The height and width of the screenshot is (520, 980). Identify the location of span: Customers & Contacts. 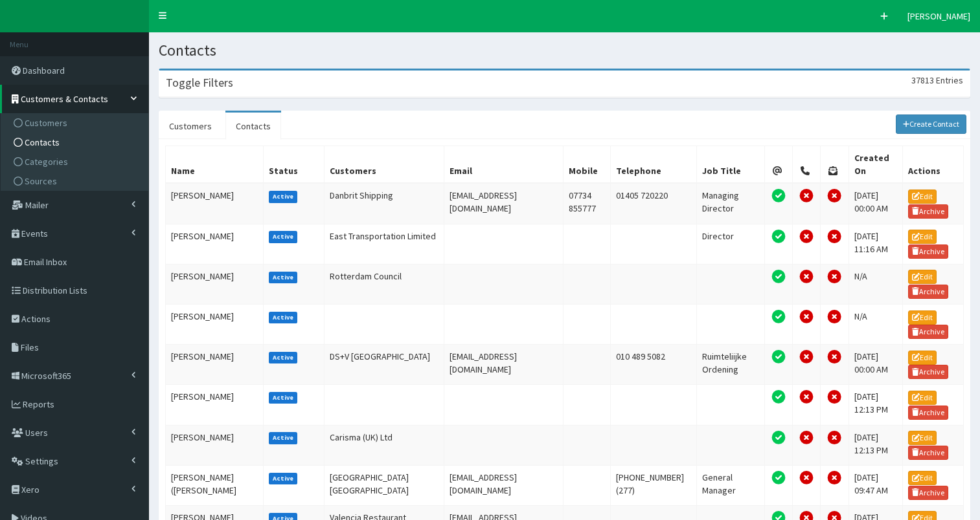
(64, 99).